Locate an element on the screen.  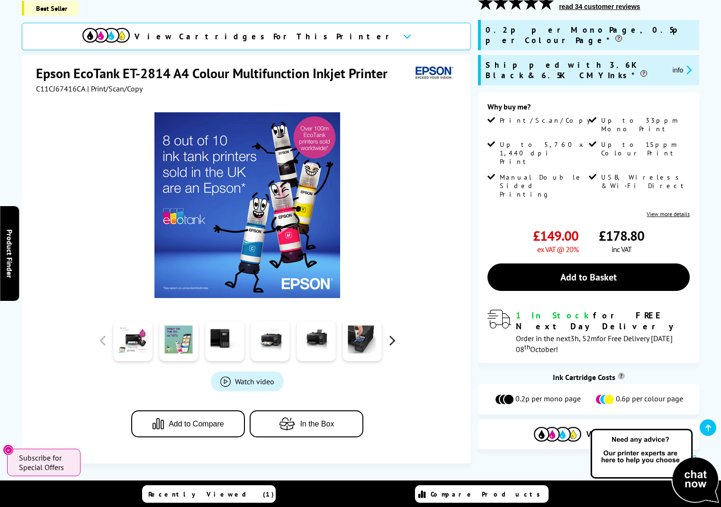
span: C11CJ67416CA is located at coordinates (61, 89).